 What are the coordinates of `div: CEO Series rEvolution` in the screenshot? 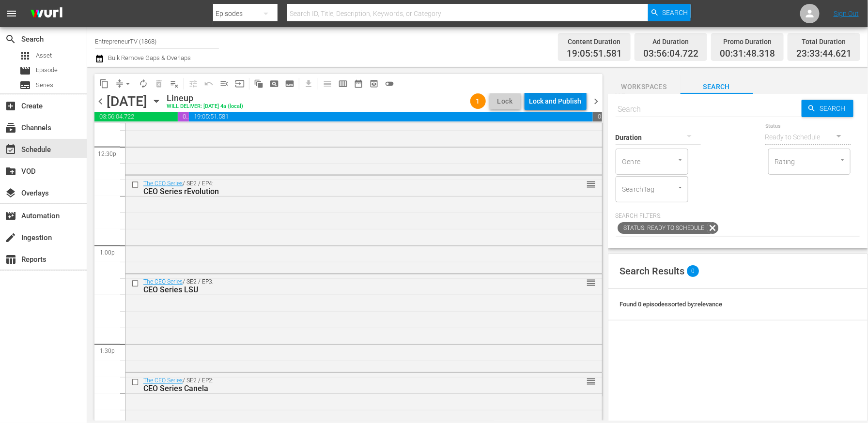 It's located at (346, 191).